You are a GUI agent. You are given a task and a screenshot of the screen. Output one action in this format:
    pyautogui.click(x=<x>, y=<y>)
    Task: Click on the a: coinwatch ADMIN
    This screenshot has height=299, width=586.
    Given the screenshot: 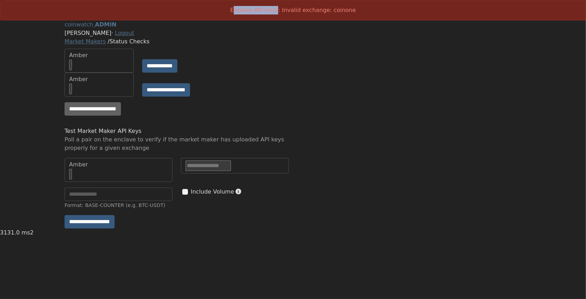 What is the action you would take?
    pyautogui.click(x=90, y=24)
    